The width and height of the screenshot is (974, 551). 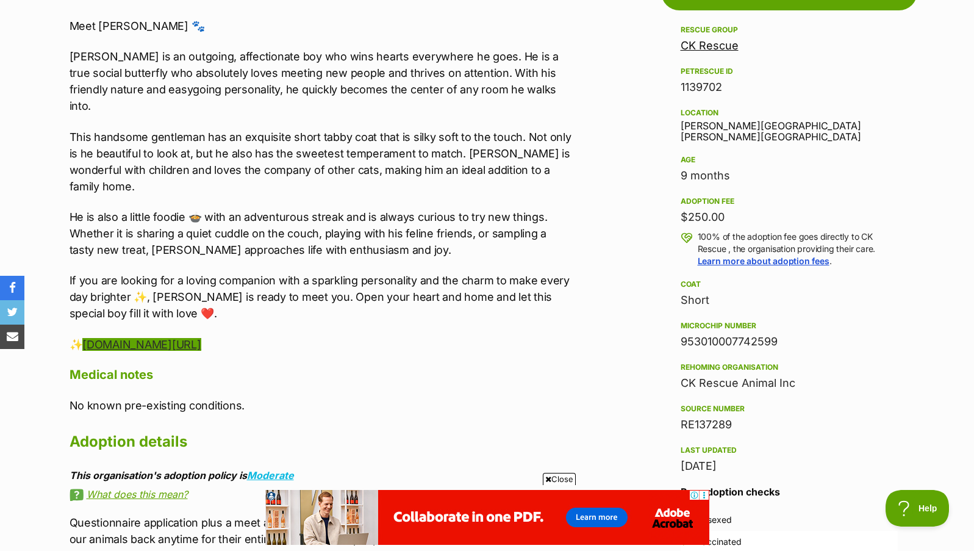 I want to click on div: RE137289, so click(x=789, y=425).